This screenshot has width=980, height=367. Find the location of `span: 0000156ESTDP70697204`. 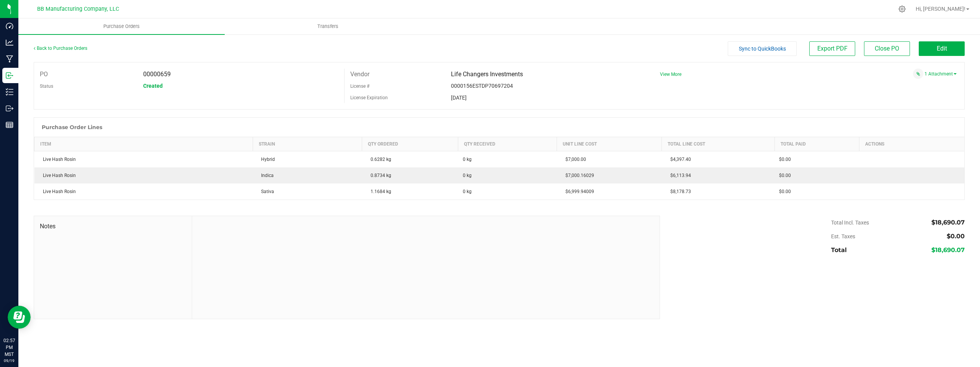

span: 0000156ESTDP70697204 is located at coordinates (482, 86).